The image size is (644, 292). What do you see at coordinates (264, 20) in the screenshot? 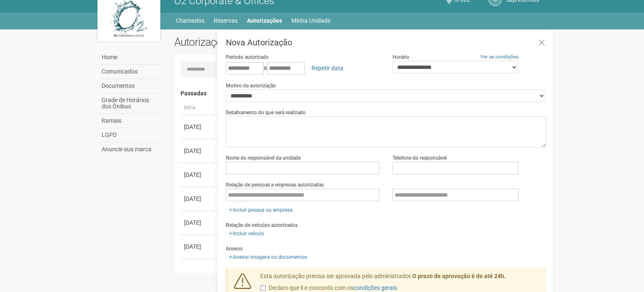
I see `a: Autorizações` at bounding box center [264, 20].